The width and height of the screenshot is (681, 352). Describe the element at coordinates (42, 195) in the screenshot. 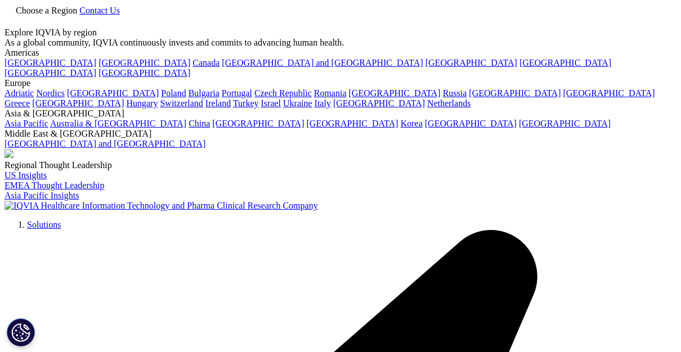

I see `span: Asia Pacific Insights` at that location.